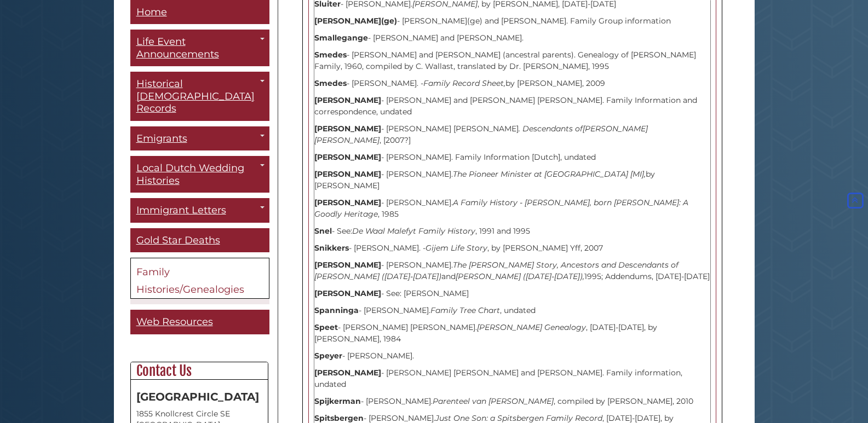 This screenshot has height=423, width=868. Describe the element at coordinates (152, 12) in the screenshot. I see `span: Home` at that location.